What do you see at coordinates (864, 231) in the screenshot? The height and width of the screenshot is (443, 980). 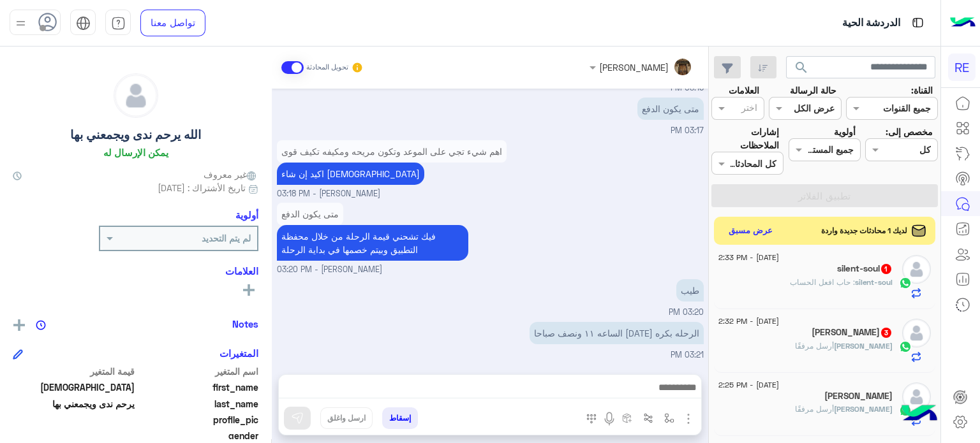 I see `span: لديك 1 محادثات جديدة واردة` at bounding box center [864, 231].